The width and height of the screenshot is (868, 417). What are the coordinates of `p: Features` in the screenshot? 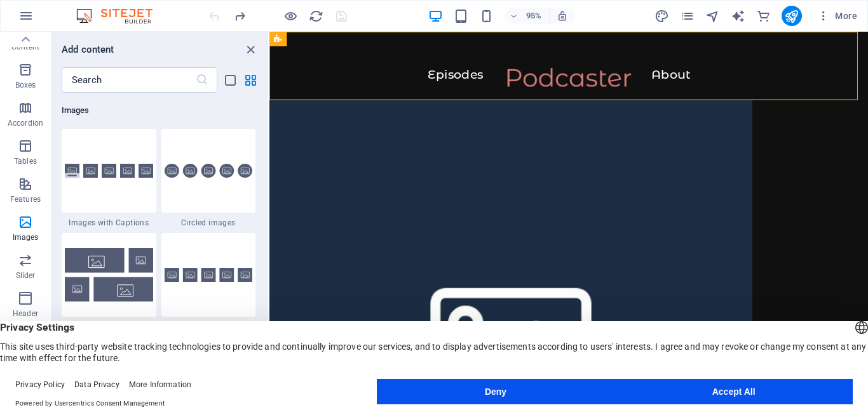 It's located at (25, 200).